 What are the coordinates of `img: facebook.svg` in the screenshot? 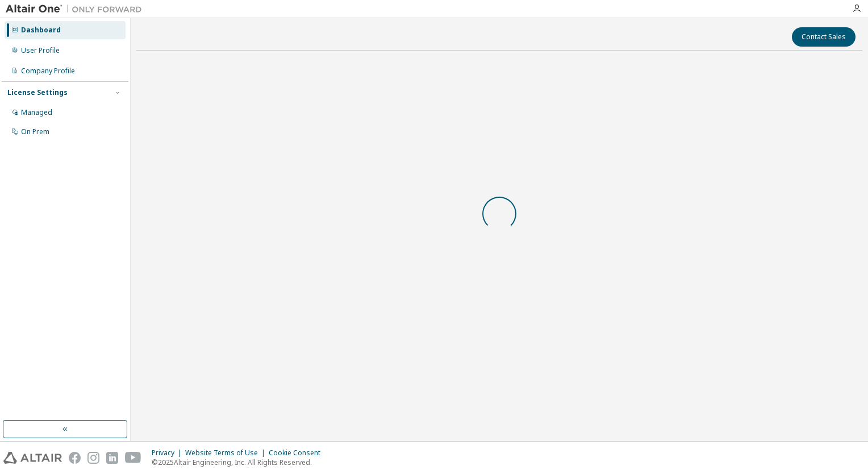 It's located at (75, 457).